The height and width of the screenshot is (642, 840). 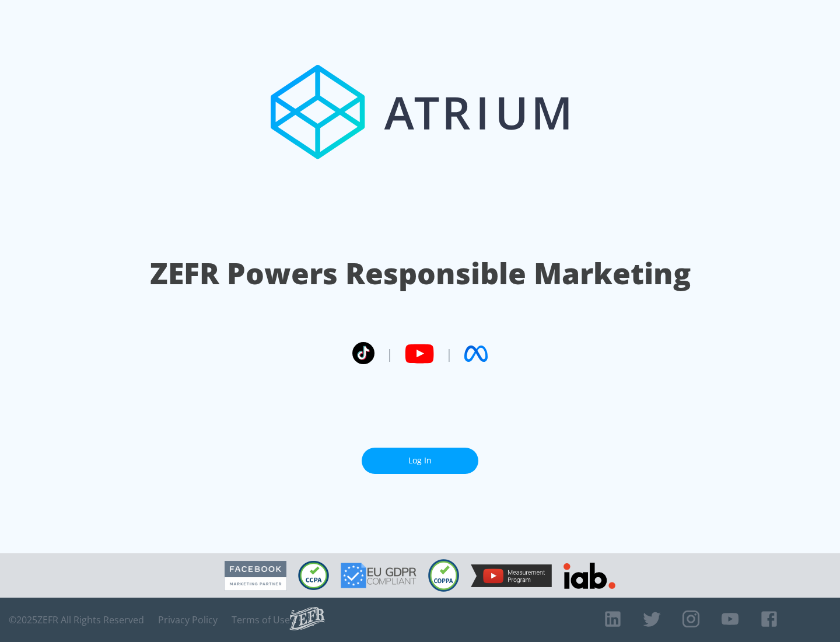 I want to click on img: CCPA Compliant, so click(x=313, y=576).